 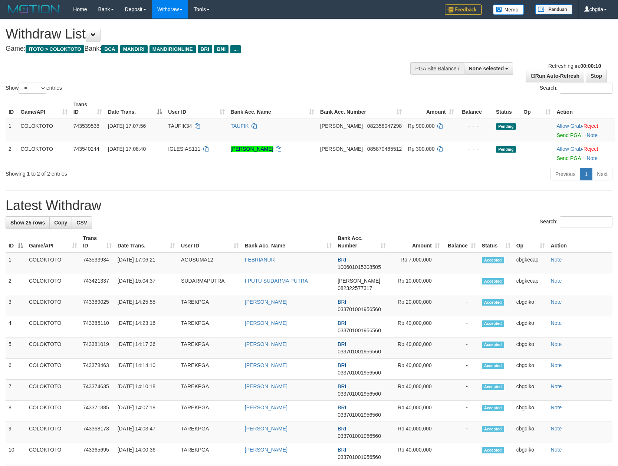 What do you see at coordinates (463, 10) in the screenshot?
I see `img: Feedback.jpg` at bounding box center [463, 10].